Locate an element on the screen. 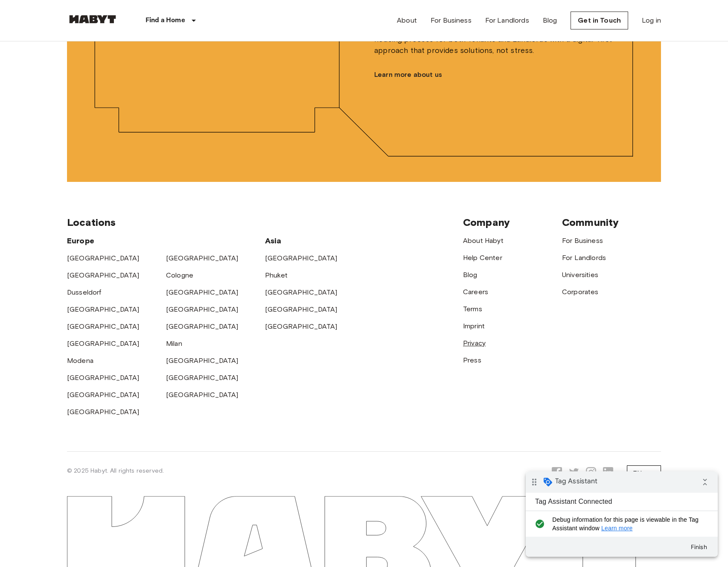  span: Europe is located at coordinates (80, 240).